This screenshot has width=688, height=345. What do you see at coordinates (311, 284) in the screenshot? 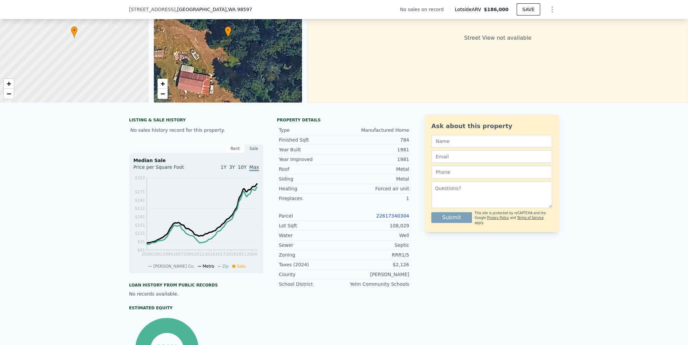
I see `div: School District` at bounding box center [311, 284].